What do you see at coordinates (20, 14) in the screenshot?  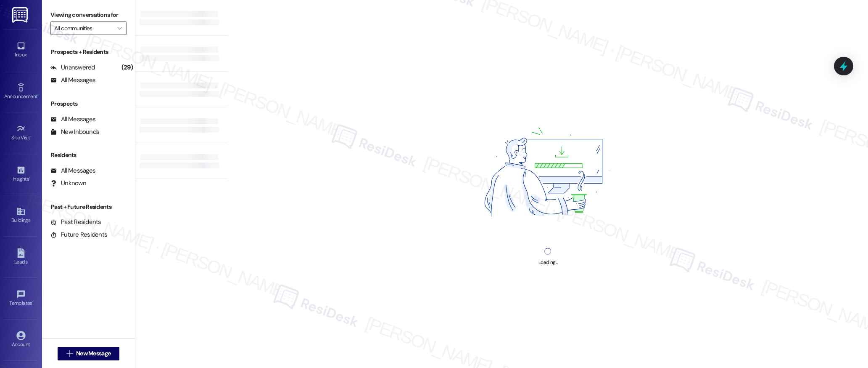 I see `img: ResiDesk Logo` at bounding box center [20, 14].